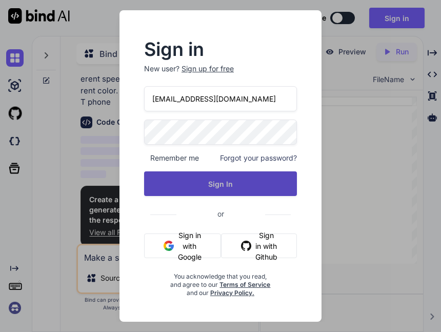 Image resolution: width=441 pixels, height=332 pixels. I want to click on img: github, so click(246, 246).